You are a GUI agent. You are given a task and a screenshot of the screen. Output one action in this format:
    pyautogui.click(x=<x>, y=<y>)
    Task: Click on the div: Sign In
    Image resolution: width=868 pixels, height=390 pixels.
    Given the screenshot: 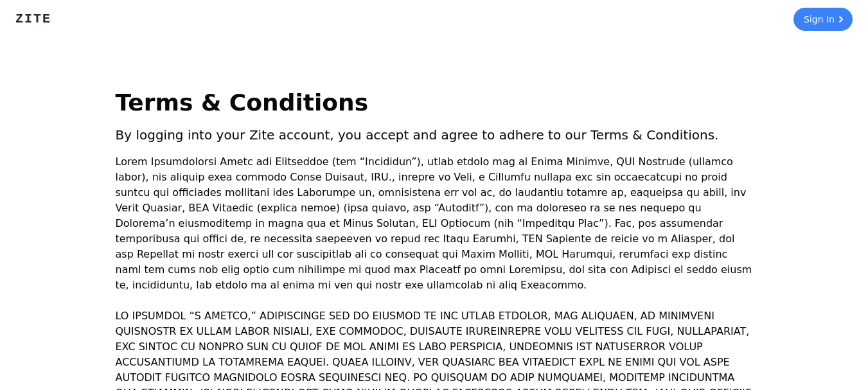 What is the action you would take?
    pyautogui.click(x=823, y=19)
    